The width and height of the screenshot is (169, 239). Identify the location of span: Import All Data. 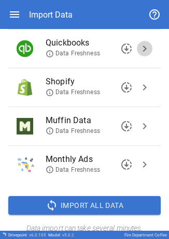
(92, 205).